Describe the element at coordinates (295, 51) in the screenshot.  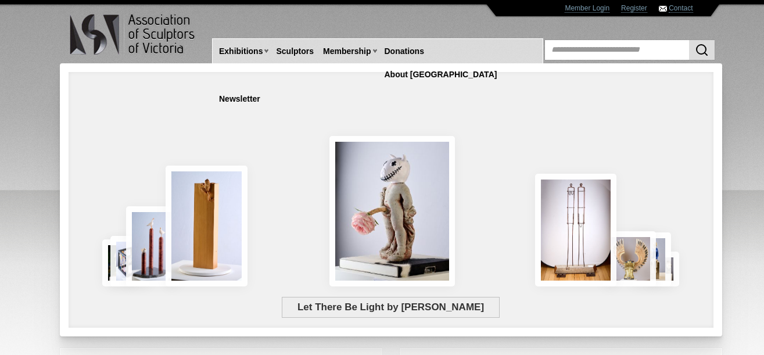
I see `a: Sculptors` at that location.